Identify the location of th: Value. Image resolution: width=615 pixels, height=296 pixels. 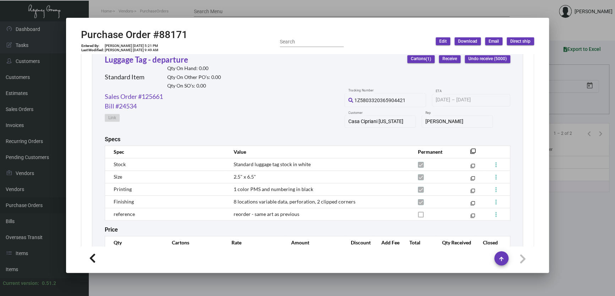
(319, 151).